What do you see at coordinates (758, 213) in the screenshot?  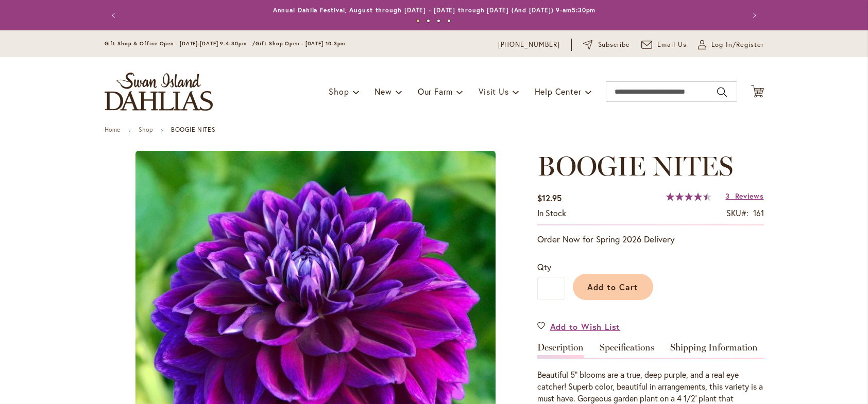 I see `div: 161` at bounding box center [758, 213].